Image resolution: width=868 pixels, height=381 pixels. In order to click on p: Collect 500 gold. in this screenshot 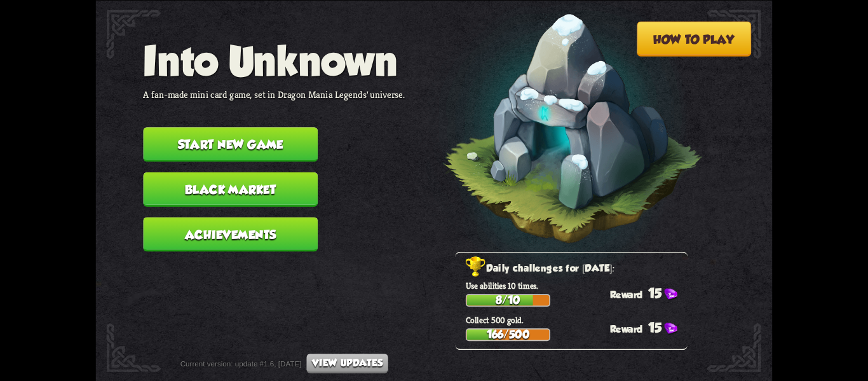, I will do `click(577, 320)`.